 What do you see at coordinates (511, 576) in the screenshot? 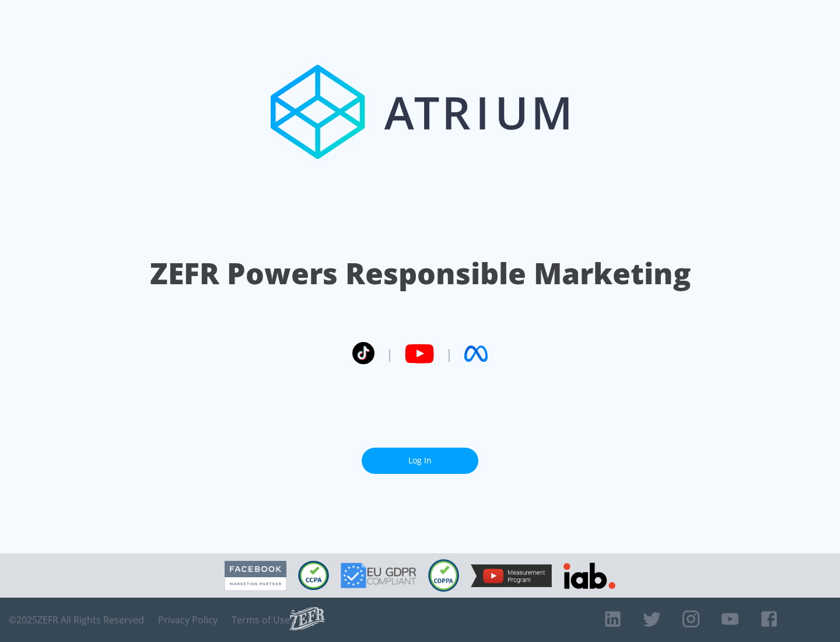
I see `img: YouTube Measurement Program` at bounding box center [511, 576].